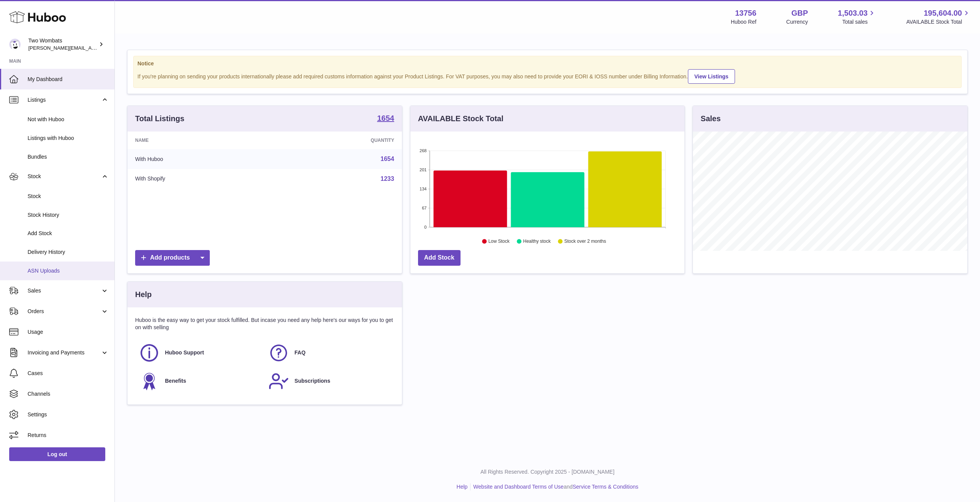  Describe the element at coordinates (329, 353) in the screenshot. I see `a: FAQ` at that location.